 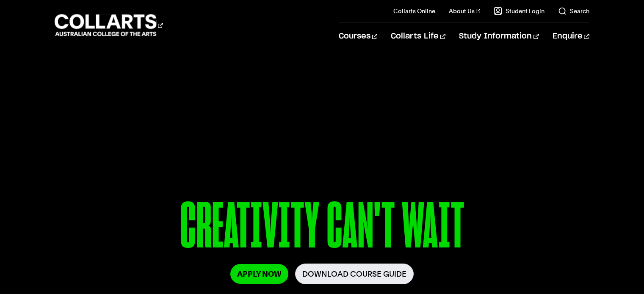 What do you see at coordinates (322, 228) in the screenshot?
I see `p: CREATIVITY CAN'T WAIT` at bounding box center [322, 228].